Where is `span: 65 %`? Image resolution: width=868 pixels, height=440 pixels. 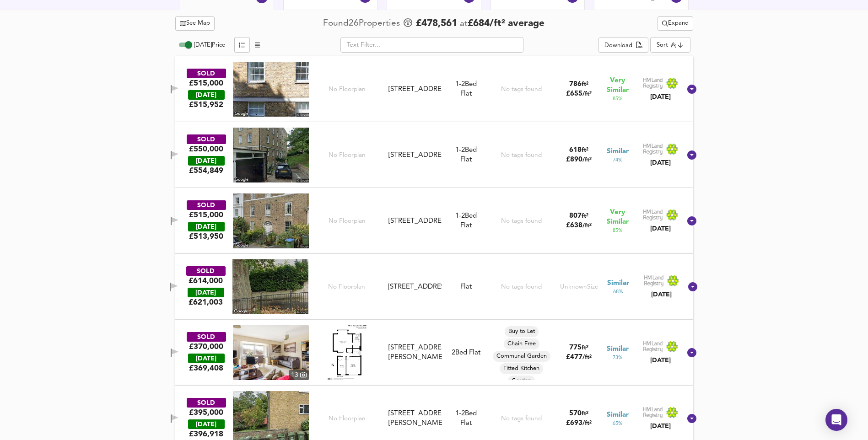 span: 65 % is located at coordinates (617, 423).